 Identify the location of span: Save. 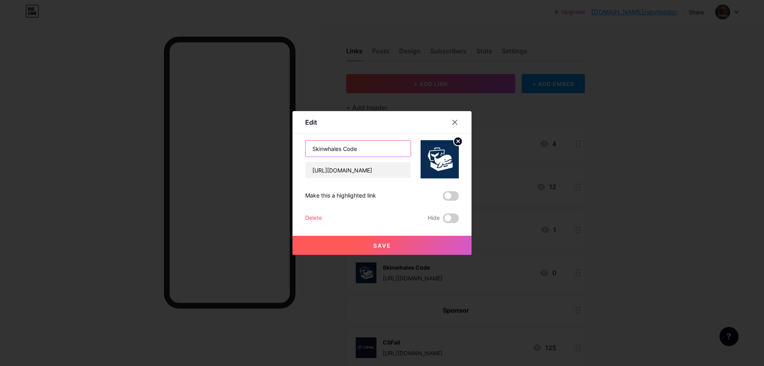
(382, 245).